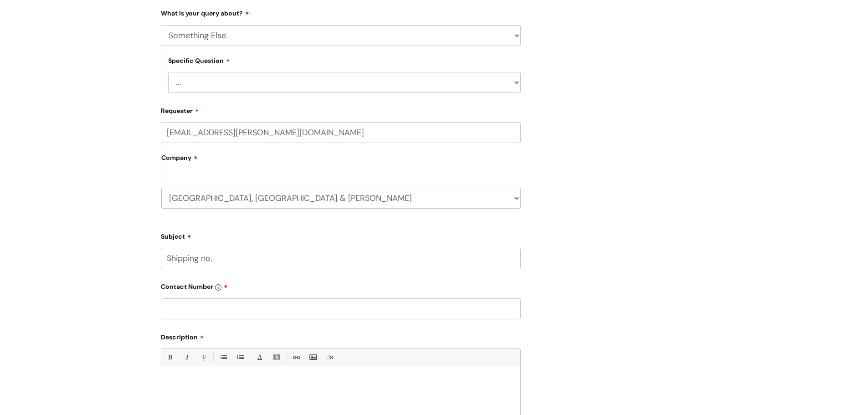  I want to click on label: Description, so click(341, 336).